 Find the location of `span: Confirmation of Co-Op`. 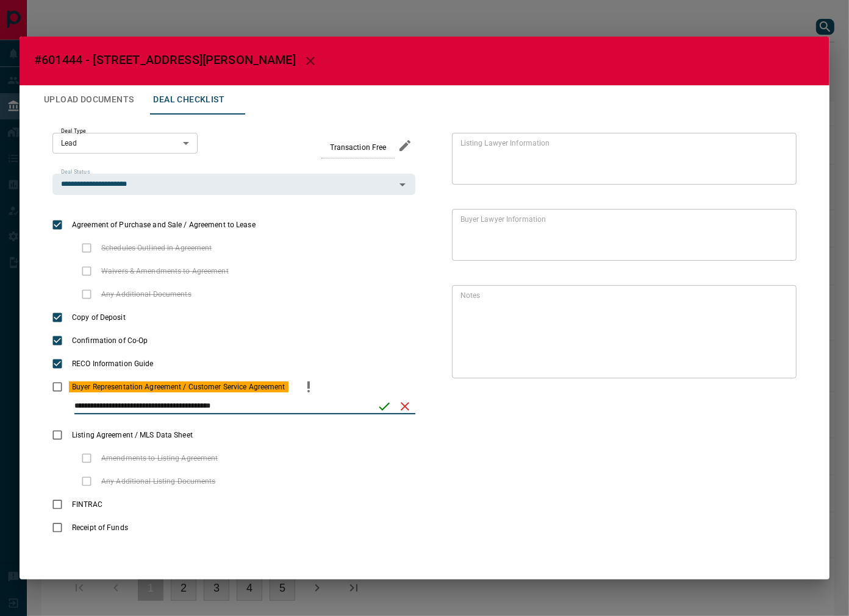

span: Confirmation of Co-Op is located at coordinates (110, 341).